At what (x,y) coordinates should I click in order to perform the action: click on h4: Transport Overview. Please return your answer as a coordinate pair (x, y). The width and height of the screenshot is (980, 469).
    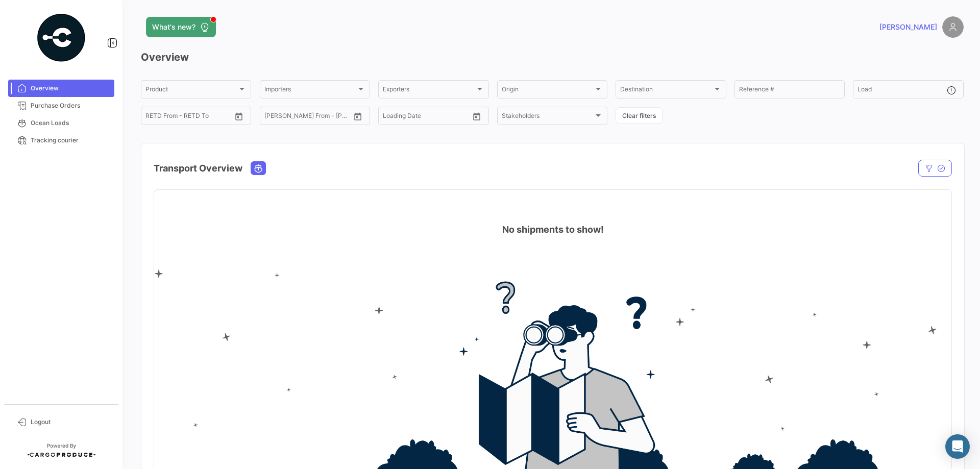
    Looking at the image, I should click on (199, 168).